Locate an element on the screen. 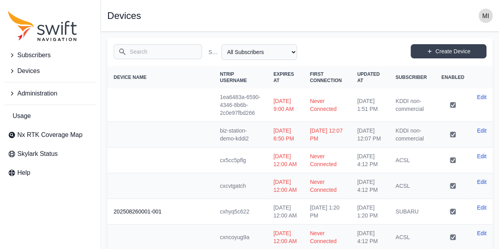  span: Devices is located at coordinates (28, 71).